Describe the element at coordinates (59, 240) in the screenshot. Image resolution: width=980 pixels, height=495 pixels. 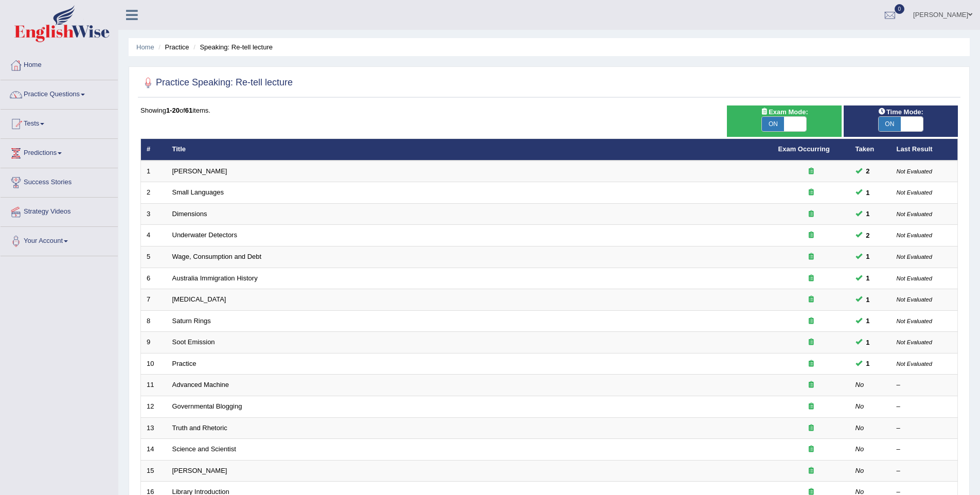
I see `a: Your Account` at that location.